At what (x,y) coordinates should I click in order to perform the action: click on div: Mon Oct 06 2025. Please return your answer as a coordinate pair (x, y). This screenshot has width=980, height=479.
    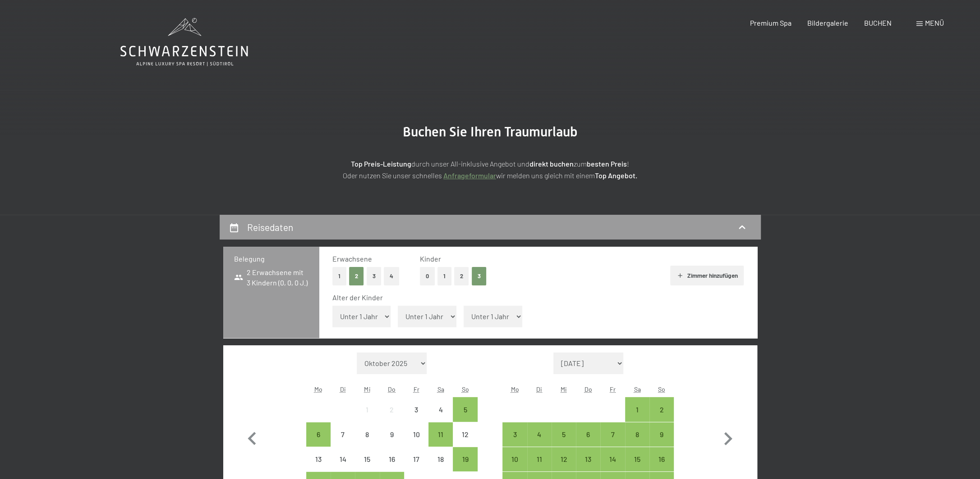
    Looking at the image, I should click on (318, 435).